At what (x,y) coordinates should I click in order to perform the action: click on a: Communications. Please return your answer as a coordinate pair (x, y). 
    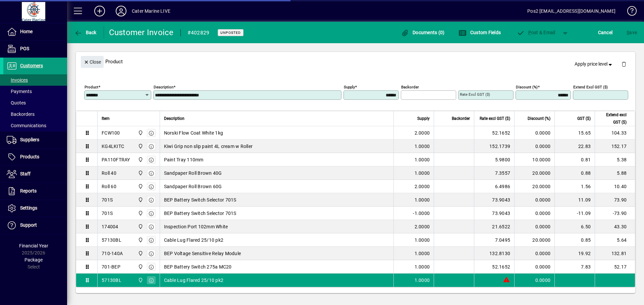
    Looking at the image, I should click on (35, 126).